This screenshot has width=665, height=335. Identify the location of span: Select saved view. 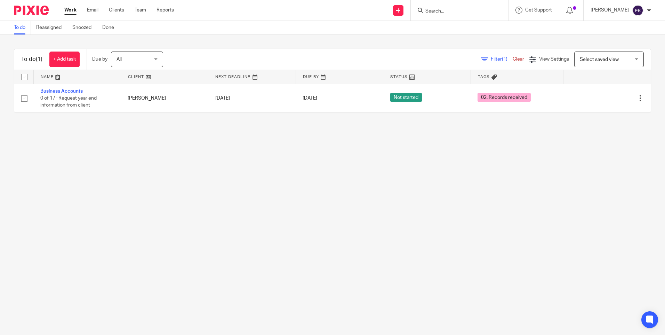
(599, 59).